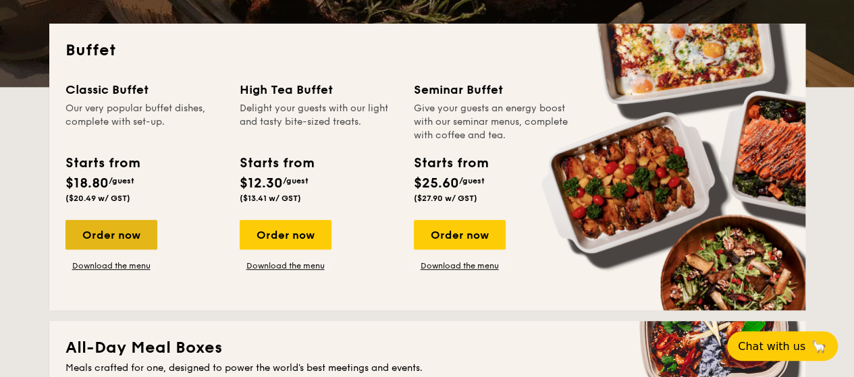 The height and width of the screenshot is (377, 854). Describe the element at coordinates (427, 51) in the screenshot. I see `h2: Buffet` at that location.